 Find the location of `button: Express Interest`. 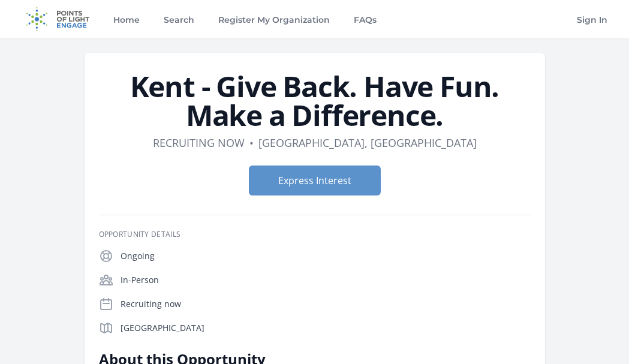

button: Express Interest is located at coordinates (315, 181).